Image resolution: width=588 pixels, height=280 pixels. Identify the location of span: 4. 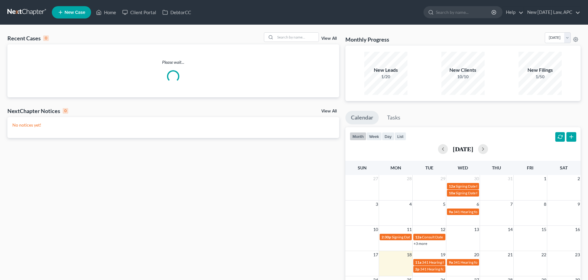
(410, 205).